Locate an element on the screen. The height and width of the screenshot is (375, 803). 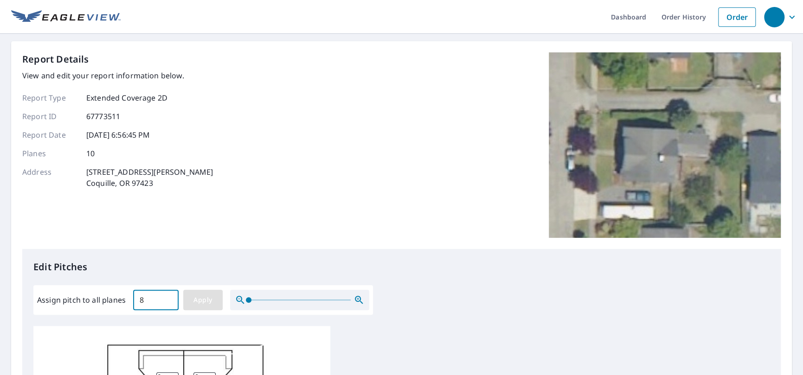
button: Apply is located at coordinates (203, 300).